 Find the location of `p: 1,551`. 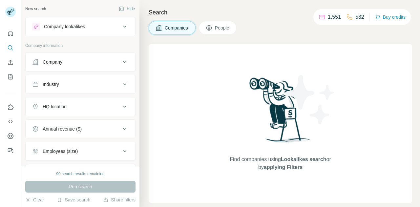

p: 1,551 is located at coordinates (334, 17).